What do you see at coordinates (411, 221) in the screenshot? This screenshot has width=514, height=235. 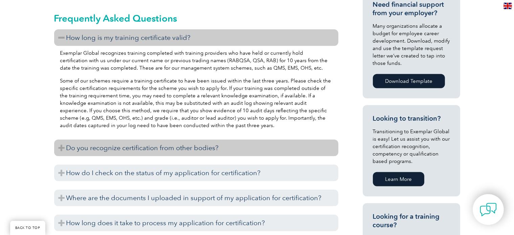 I see `h3: Looking for a training course?` at bounding box center [411, 221].